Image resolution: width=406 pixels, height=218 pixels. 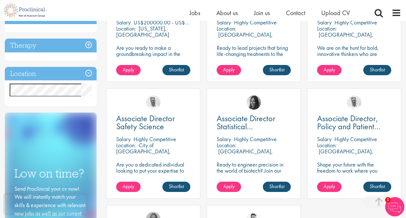 What do you see at coordinates (388, 199) in the screenshot?
I see `span: 1` at bounding box center [388, 199].